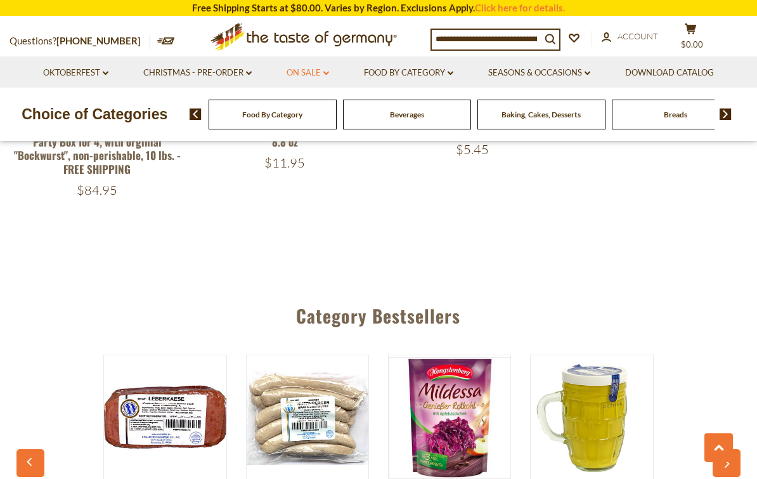 The width and height of the screenshot is (757, 479). I want to click on div: Category Bestsellers, so click(378, 313).